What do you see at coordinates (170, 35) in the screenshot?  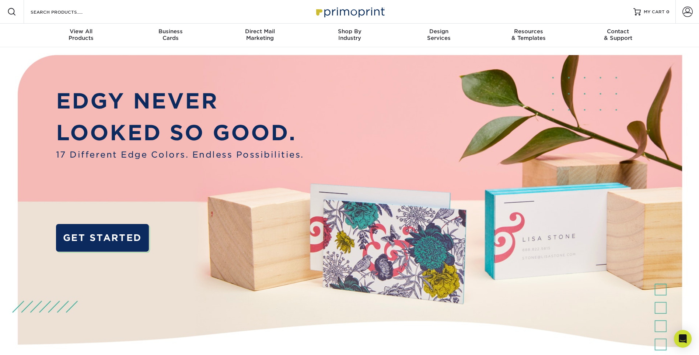 I see `div: Cards` at bounding box center [170, 35].